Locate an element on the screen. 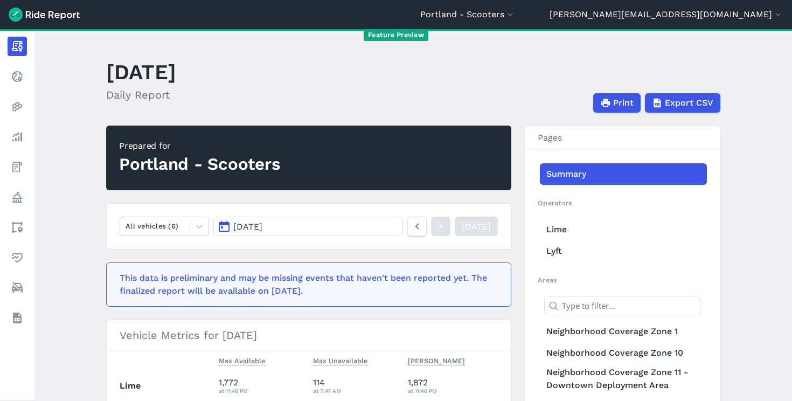 The width and height of the screenshot is (792, 401). a: Analyze is located at coordinates (17, 137).